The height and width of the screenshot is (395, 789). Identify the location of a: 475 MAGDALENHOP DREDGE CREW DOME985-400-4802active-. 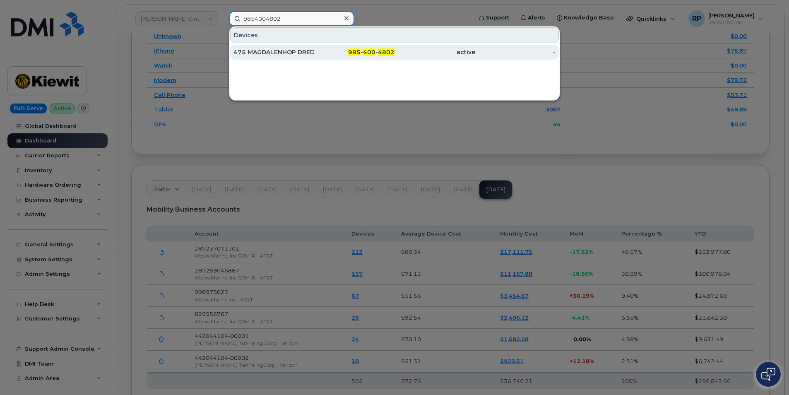
(394, 52).